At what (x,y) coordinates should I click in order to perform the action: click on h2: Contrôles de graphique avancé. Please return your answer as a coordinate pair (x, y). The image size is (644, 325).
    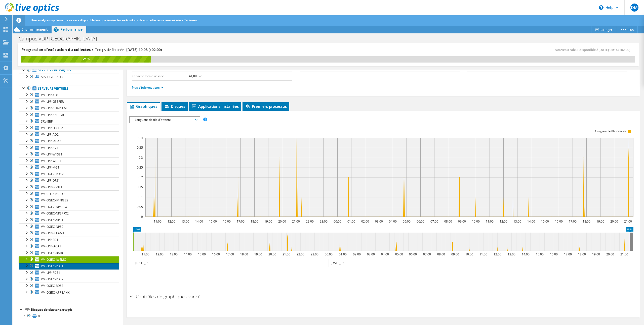
    Looking at the image, I should click on (165, 297).